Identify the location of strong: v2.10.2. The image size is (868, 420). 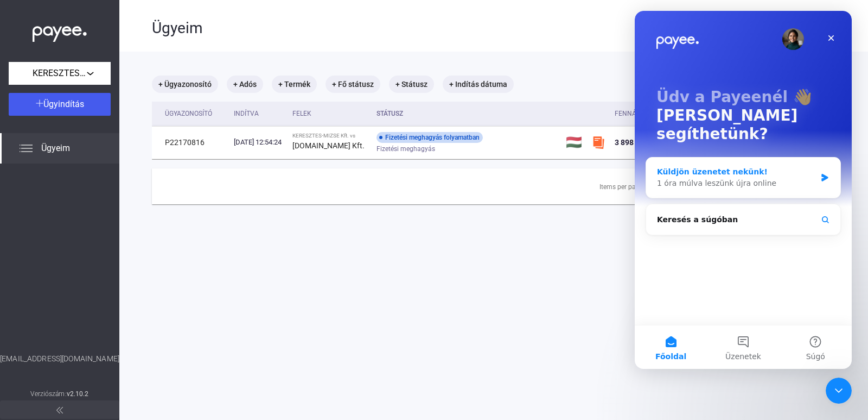
(78, 394).